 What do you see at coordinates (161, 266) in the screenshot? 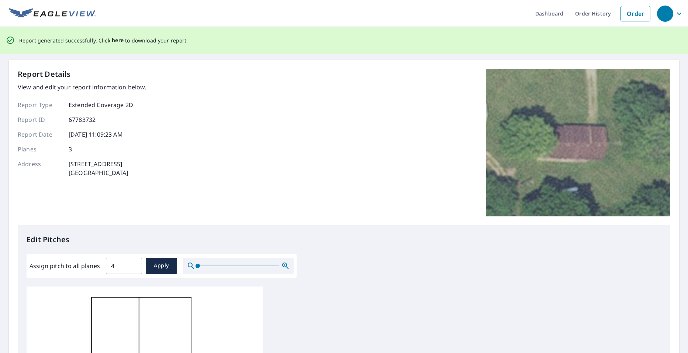
I see `button: Apply` at bounding box center [161, 266].